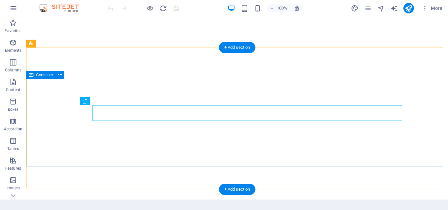  I want to click on button: navigator, so click(381, 8).